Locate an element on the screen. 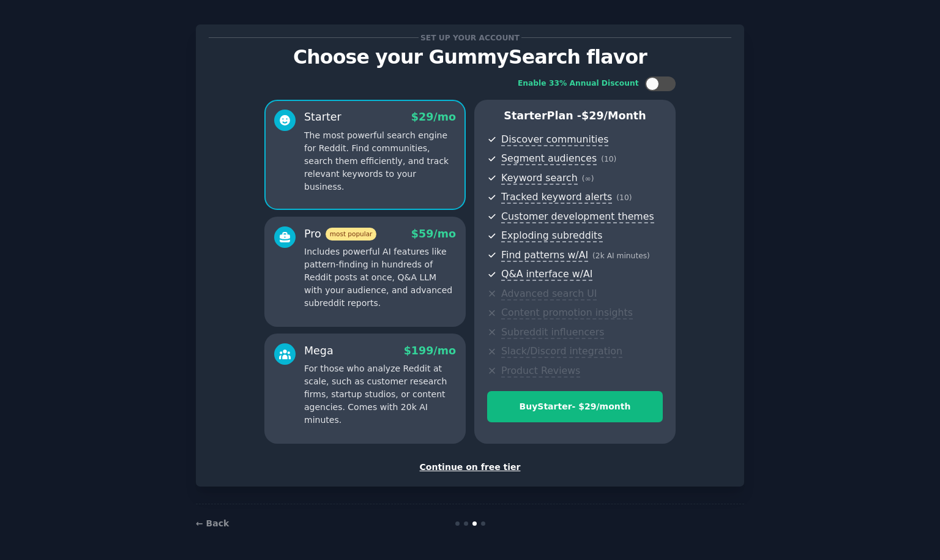  div: Buy Starter - $ 29 /month is located at coordinates (575, 407).